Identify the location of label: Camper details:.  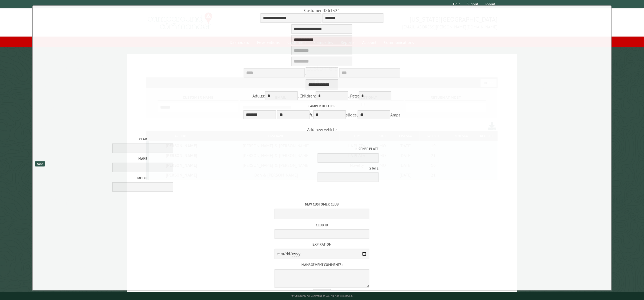
(322, 106).